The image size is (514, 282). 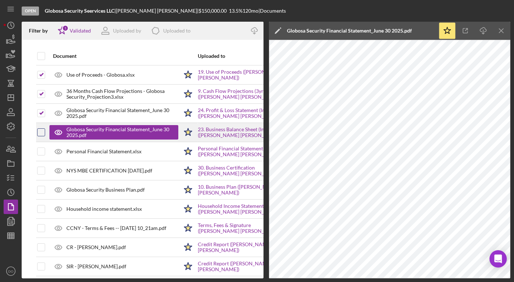 I want to click on div: Household income statement.xlsx, so click(x=104, y=209).